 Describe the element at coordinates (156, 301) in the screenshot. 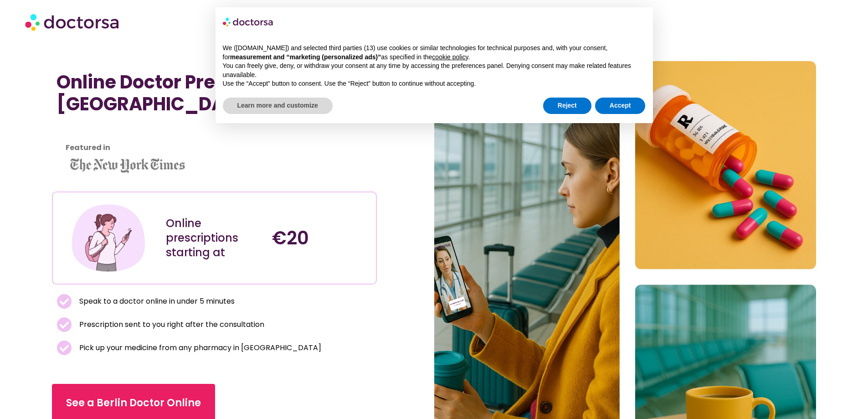

I see `span: Speak to a doctor online in under 5 minutes` at that location.